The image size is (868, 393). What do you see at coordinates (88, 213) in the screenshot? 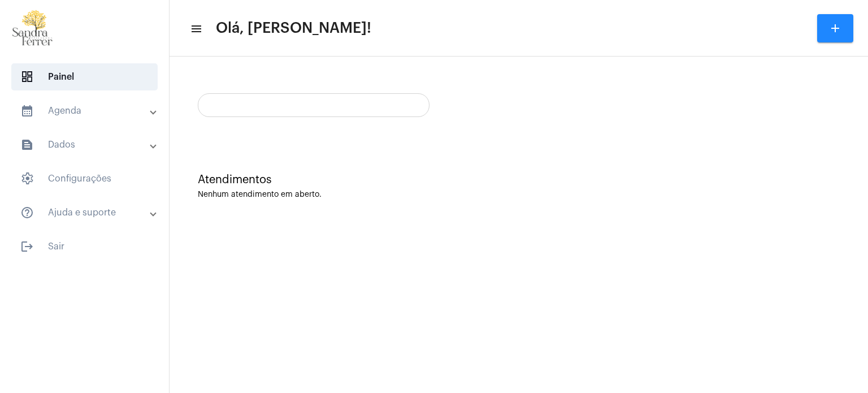
I see `mat-expansion-panel-header: sidenav iconAjuda e suporte` at bounding box center [88, 213].